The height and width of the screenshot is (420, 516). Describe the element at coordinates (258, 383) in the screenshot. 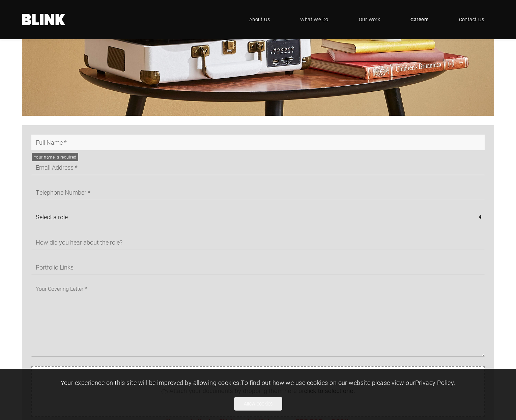

I see `span: Your experience on this site will be improved by allowing cookies. To find out how we use cookies...` at that location.